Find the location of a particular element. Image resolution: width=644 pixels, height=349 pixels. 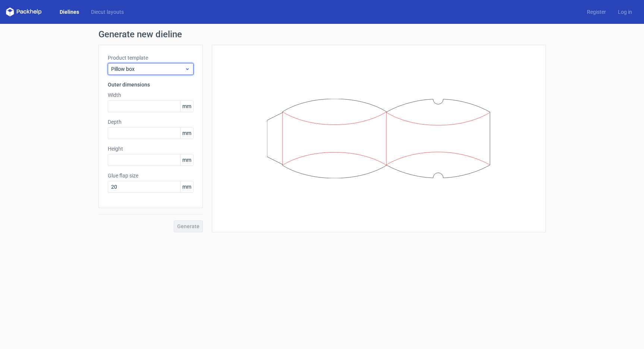

a: Log in is located at coordinates (625, 12).